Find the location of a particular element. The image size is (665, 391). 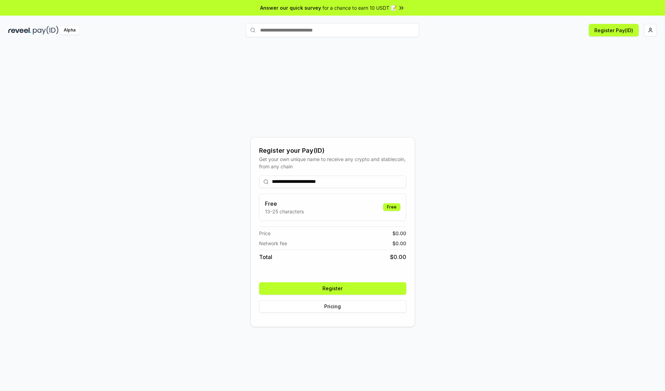

div: Register your Pay(ID) is located at coordinates (332, 151).